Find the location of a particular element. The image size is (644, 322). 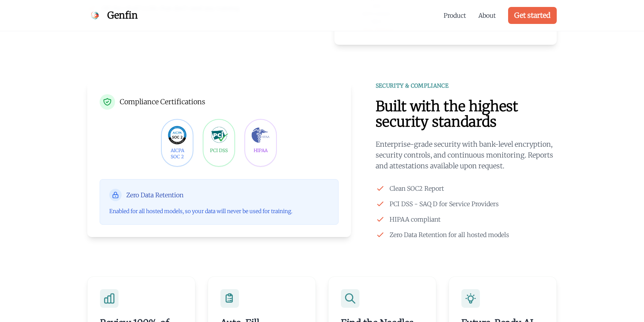

img: Genfin Logo is located at coordinates (95, 15).